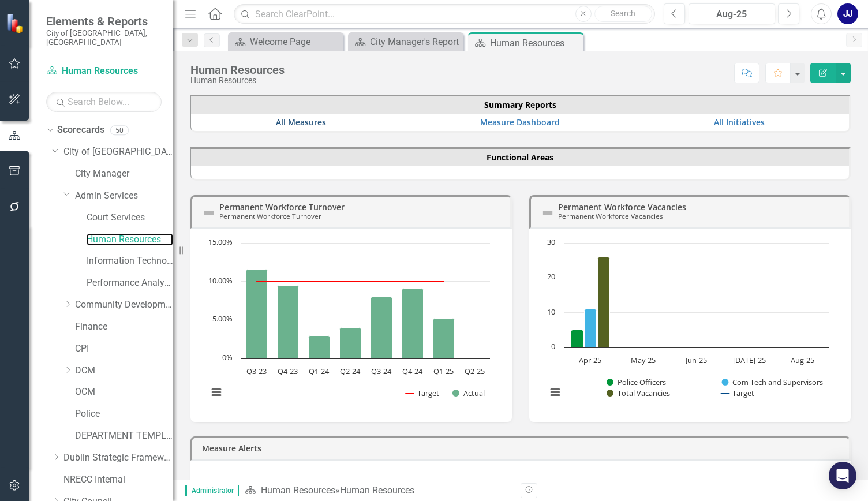 The image size is (868, 501). I want to click on small: Permanent Workforce Turnover, so click(270, 216).